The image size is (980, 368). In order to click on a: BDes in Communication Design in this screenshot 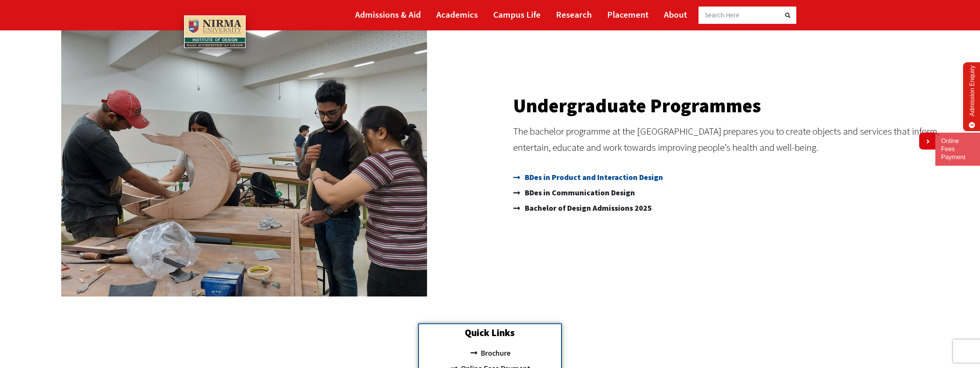, I will do `click(743, 193)`.